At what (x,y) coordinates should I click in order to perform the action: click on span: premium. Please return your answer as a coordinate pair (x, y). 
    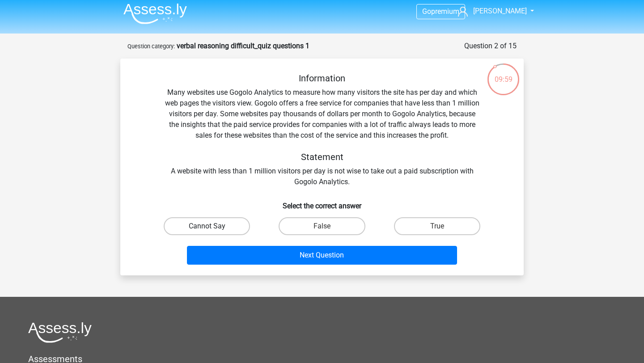
    Looking at the image, I should click on (445, 11).